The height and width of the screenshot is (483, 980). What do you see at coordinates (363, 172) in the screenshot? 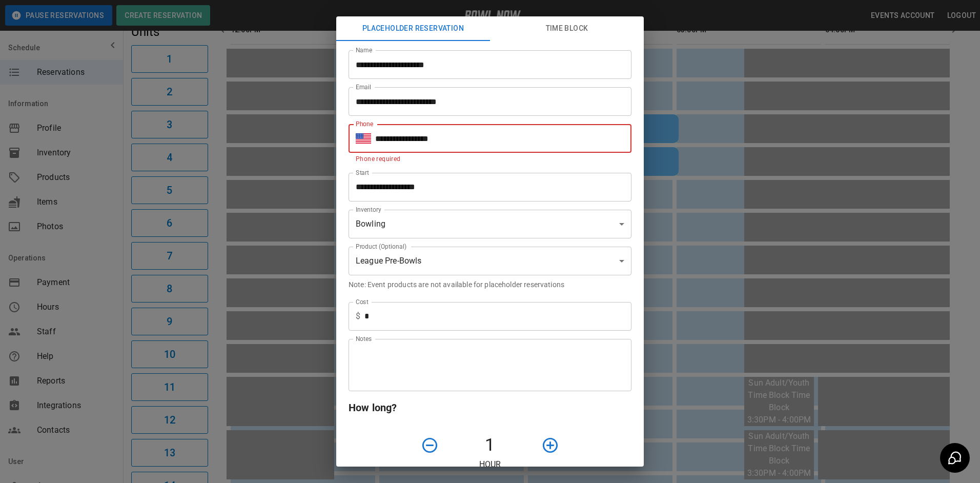
I see `label: Start` at bounding box center [363, 172].